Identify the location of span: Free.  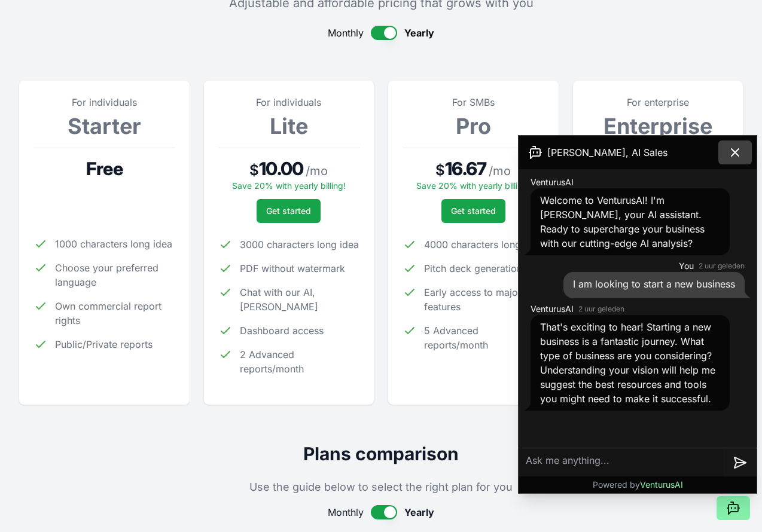
(104, 169).